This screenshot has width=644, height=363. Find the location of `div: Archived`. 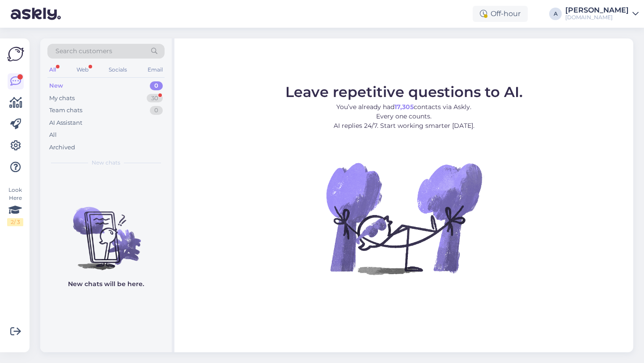

div: Archived is located at coordinates (62, 148).